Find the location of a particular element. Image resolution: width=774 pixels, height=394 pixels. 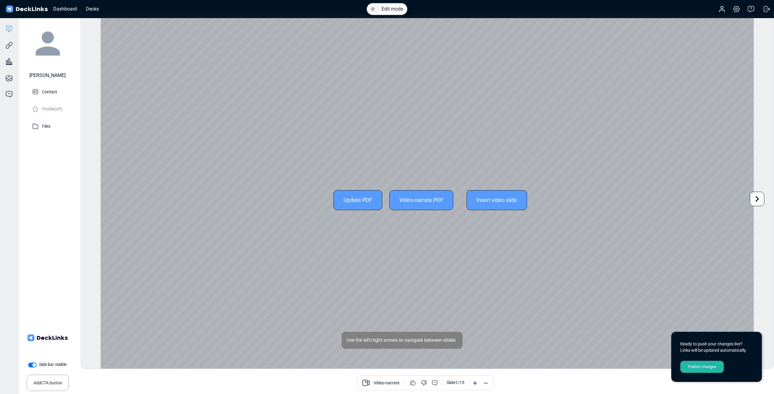

div: Dashboard is located at coordinates (65, 9).